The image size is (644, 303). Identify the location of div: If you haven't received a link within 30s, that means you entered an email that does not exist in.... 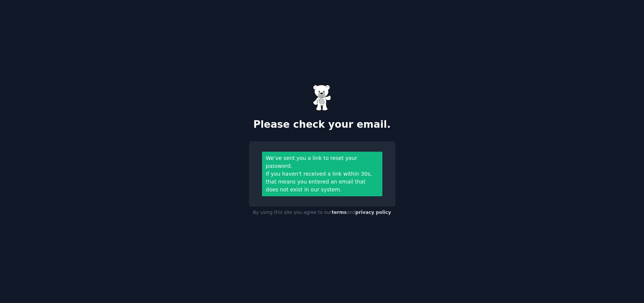
(322, 181).